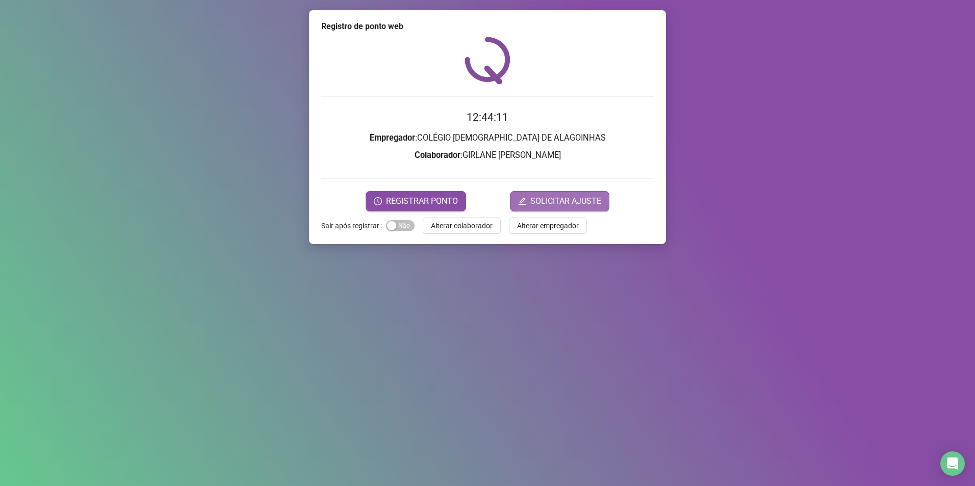 This screenshot has height=486, width=975. Describe the element at coordinates (559, 201) in the screenshot. I see `button: editSOLICITAR AJUSTE` at that location.